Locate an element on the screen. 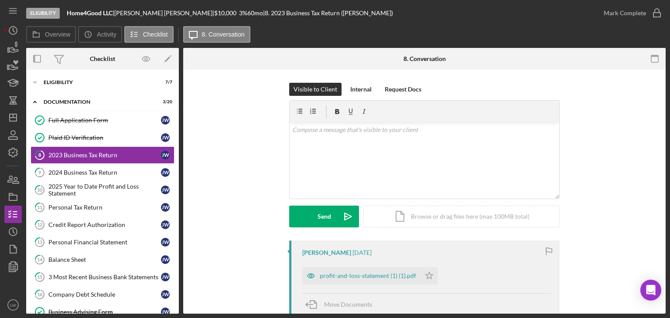  button: profit-and-loss-statement (1) (1).pdf is located at coordinates (370, 276).